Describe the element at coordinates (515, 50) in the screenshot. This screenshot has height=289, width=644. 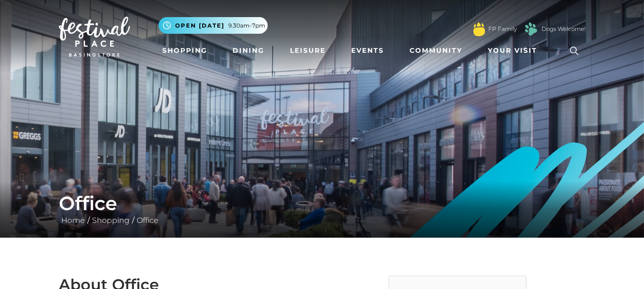
I see `a: Your Visit` at that location.